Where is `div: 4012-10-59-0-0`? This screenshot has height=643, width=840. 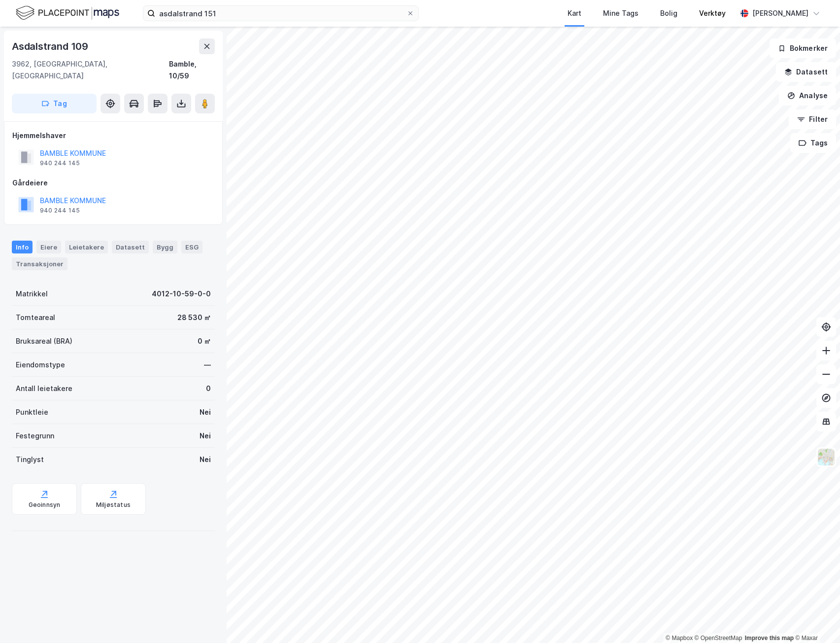 div: 4012-10-59-0-0 is located at coordinates (182, 294).